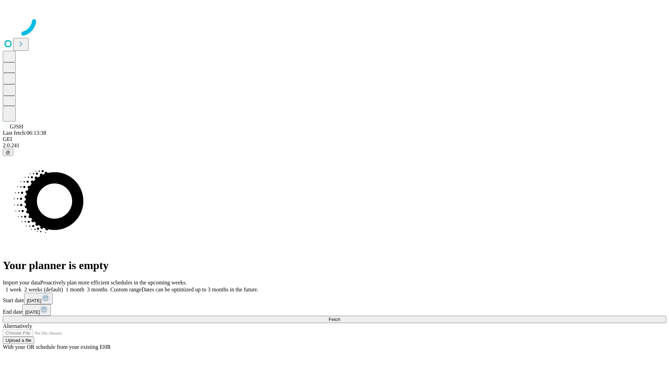  I want to click on span: Alternatively, so click(17, 326).